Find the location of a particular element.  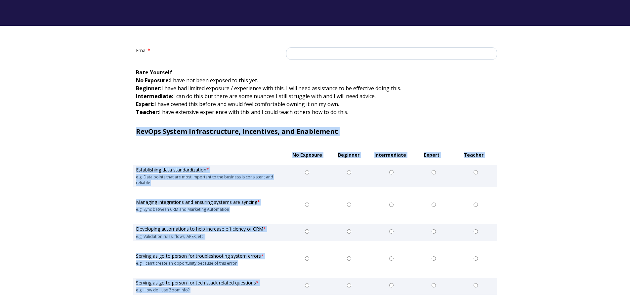

span: I have owned this before and would feel comfortable owning it on my own. is located at coordinates (247, 104).